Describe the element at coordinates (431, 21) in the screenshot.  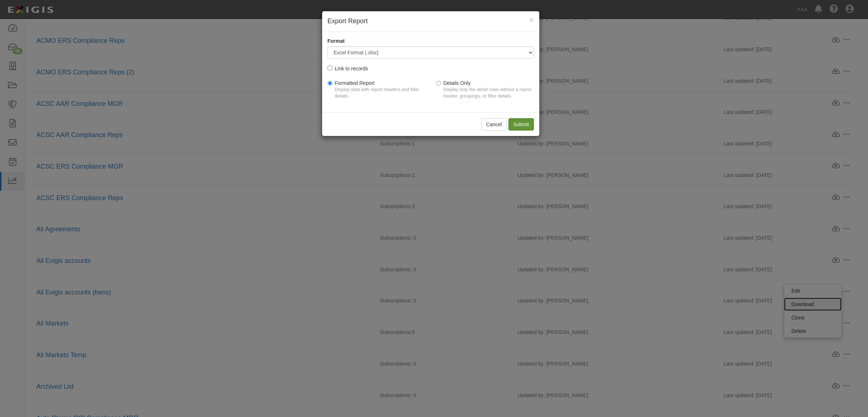
I see `h4: Export Report` at that location.